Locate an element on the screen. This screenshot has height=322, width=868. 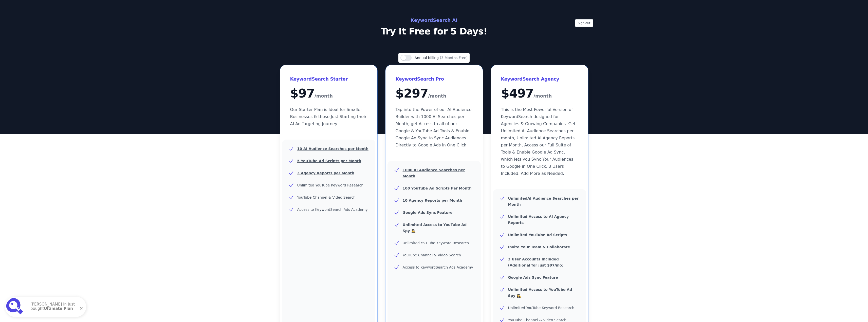
span: Tap into the Power of our AI Audience Builder with 1000 AI Searches per Month, get Access to all ... is located at coordinates (434, 127).